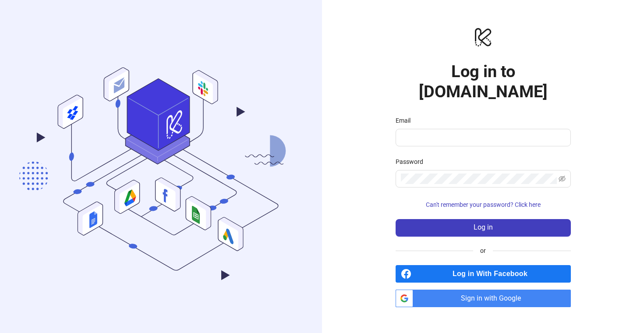 The image size is (644, 333). Describe the element at coordinates (412, 162) in the screenshot. I see `label: Password` at that location.